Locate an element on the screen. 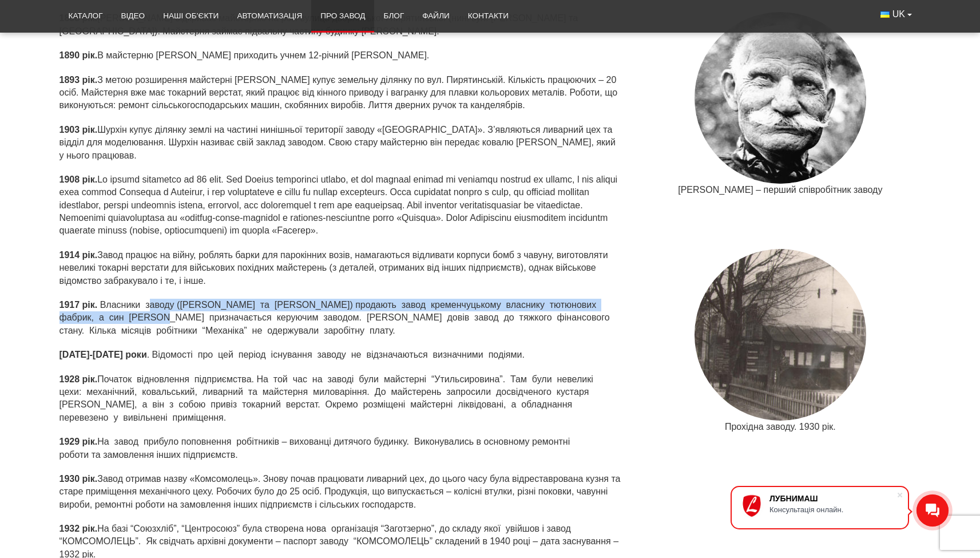 The image size is (980, 558). a: Наші об’єкти is located at coordinates (191, 16).